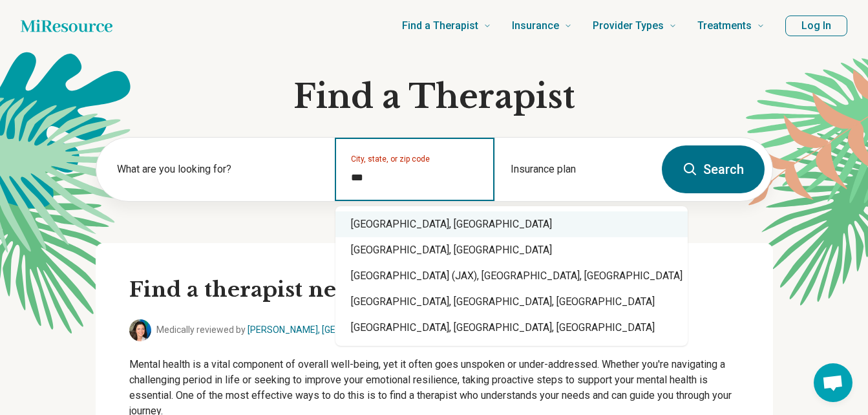 This screenshot has width=868, height=415. Describe the element at coordinates (434, 97) in the screenshot. I see `h1: Find a Therapist` at that location.